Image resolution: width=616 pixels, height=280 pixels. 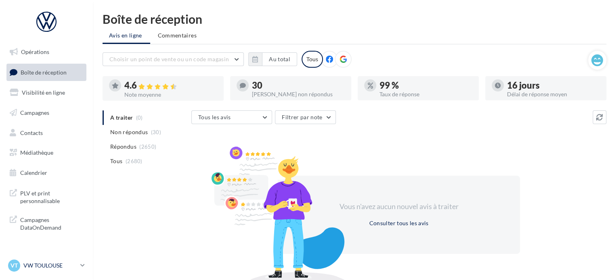 What do you see at coordinates (46, 266) in the screenshot?
I see `a: VT VW TOULOUSE` at bounding box center [46, 266].